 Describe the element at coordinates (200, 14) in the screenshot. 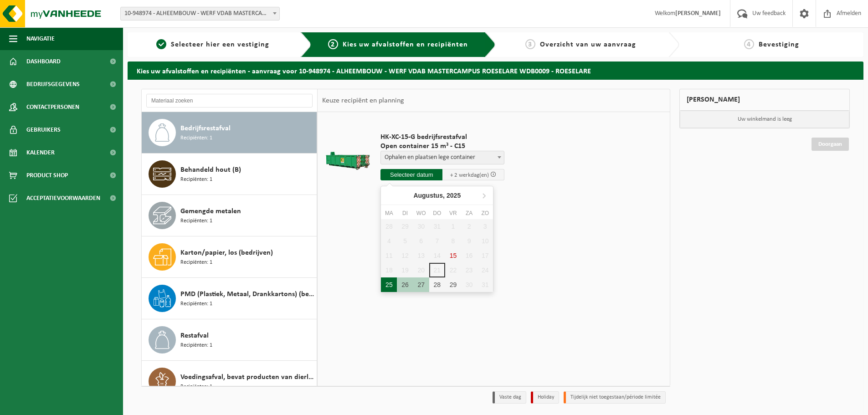

I see `span: 10-948974 - ALHEEMBOUW - WERF VDAB MASTERCAMPUS ROESELARE WDB0009 - ROESELARE` at that location.